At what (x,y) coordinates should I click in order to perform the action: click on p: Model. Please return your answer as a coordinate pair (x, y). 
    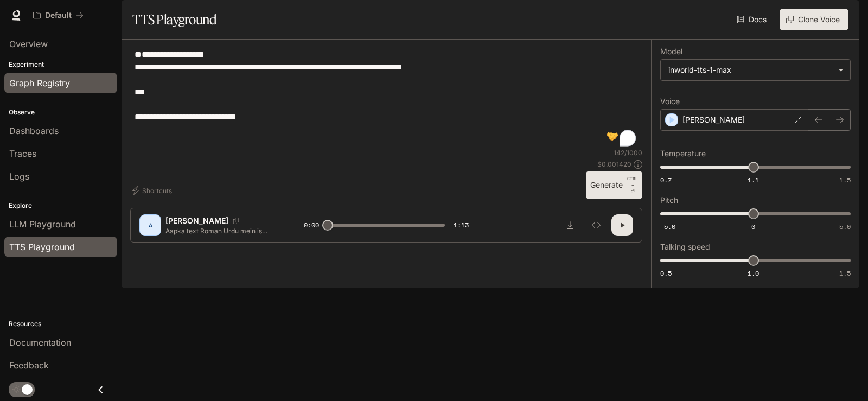
    Looking at the image, I should click on (671, 52).